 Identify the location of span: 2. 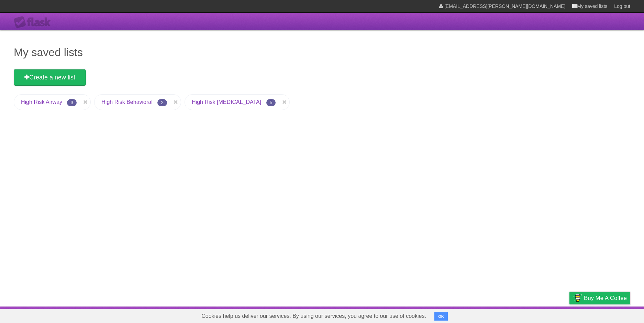
(162, 102).